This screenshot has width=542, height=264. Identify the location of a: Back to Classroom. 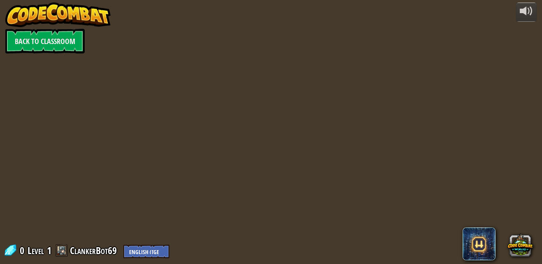
(45, 41).